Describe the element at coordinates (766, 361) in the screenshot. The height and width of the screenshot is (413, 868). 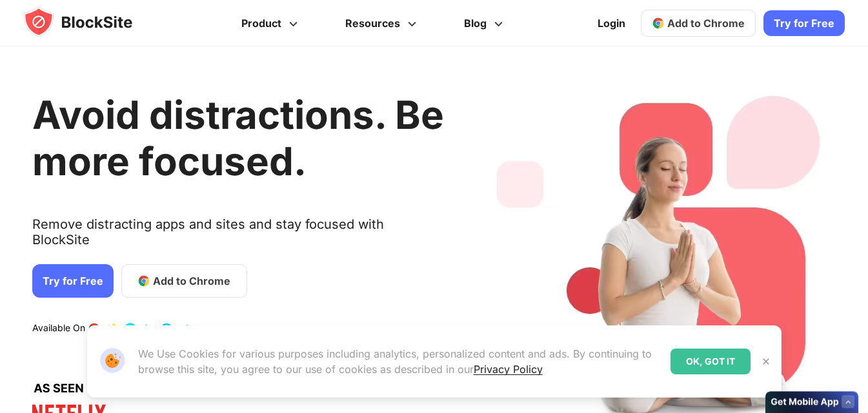
I see `img: Close` at that location.